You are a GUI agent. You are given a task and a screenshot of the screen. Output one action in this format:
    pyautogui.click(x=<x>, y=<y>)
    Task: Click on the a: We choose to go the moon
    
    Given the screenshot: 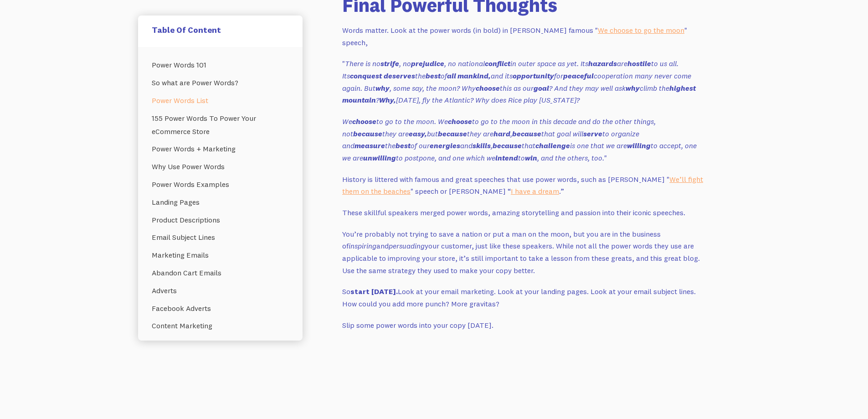 What is the action you would take?
    pyautogui.click(x=641, y=30)
    